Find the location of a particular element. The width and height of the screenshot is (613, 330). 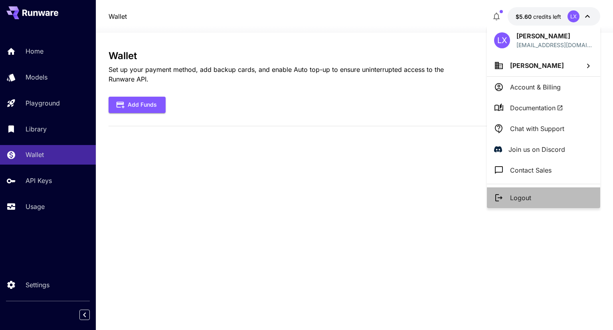

div: luanndgroupvn@gmail.com is located at coordinates (555, 45).